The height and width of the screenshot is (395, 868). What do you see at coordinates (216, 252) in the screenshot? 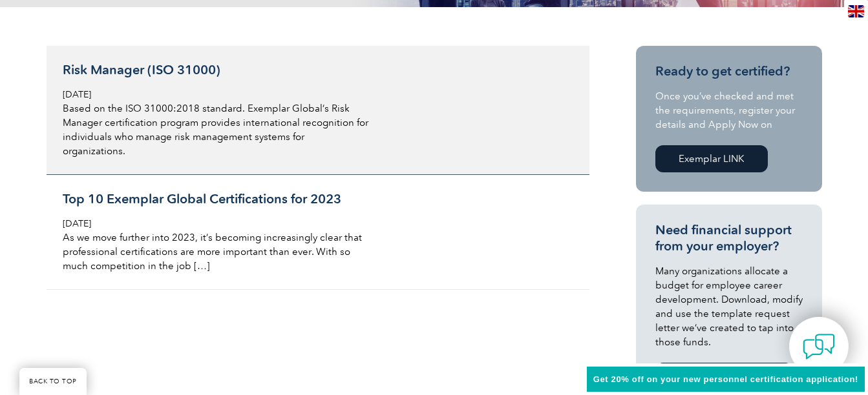
I see `p: As we move further into 2023, it’s becoming increasingly clear that professional certifications a...` at bounding box center [216, 252].